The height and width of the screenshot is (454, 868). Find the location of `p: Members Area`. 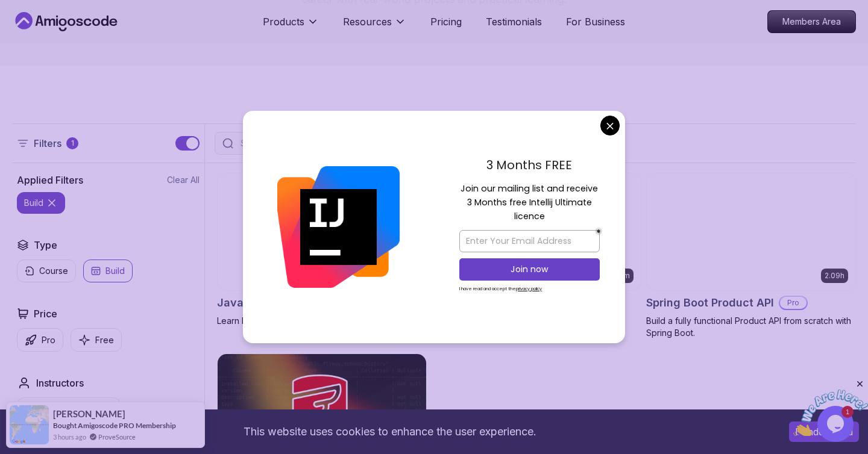

p: Members Area is located at coordinates (811, 21).